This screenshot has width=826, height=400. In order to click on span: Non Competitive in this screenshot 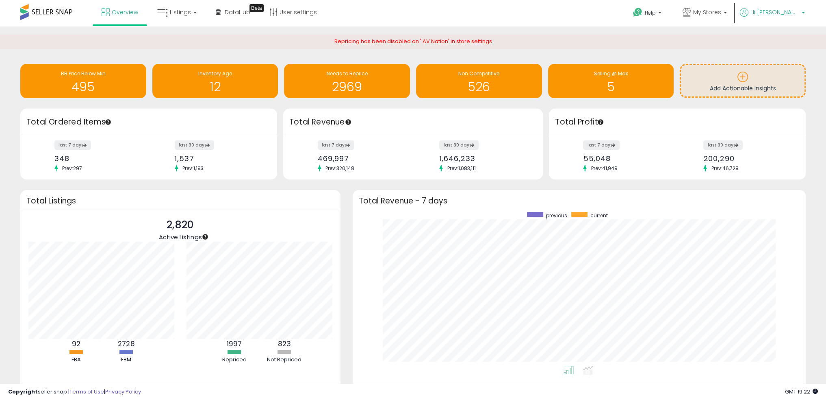, I will do `click(479, 73)`.